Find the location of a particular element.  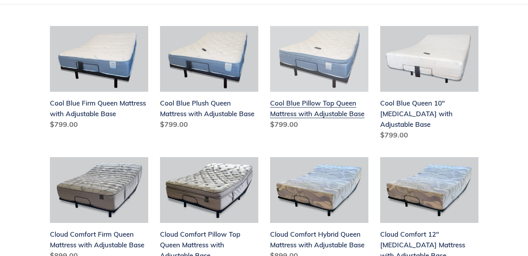

a: Cool Blue Queen 10" Memory Foam with Adjustable Base is located at coordinates (429, 85).